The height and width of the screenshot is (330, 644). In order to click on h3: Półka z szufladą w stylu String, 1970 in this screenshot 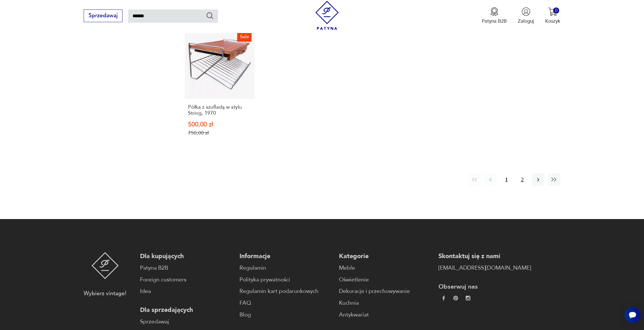, I will do `click(220, 110)`.